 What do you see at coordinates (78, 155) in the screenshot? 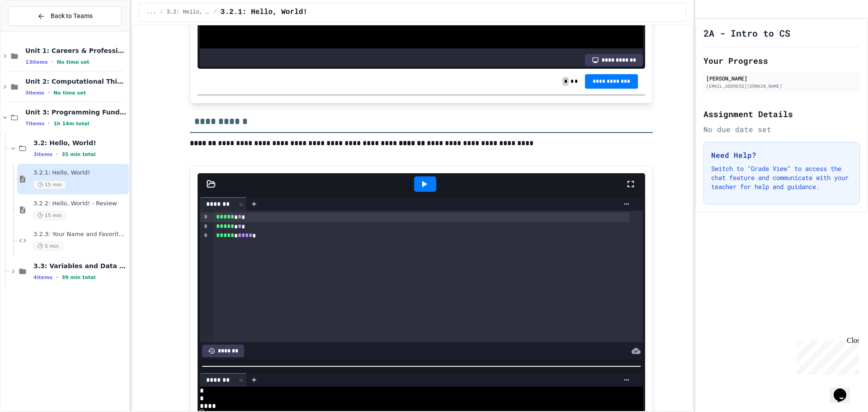
I see `span: 35 min total` at bounding box center [78, 155].